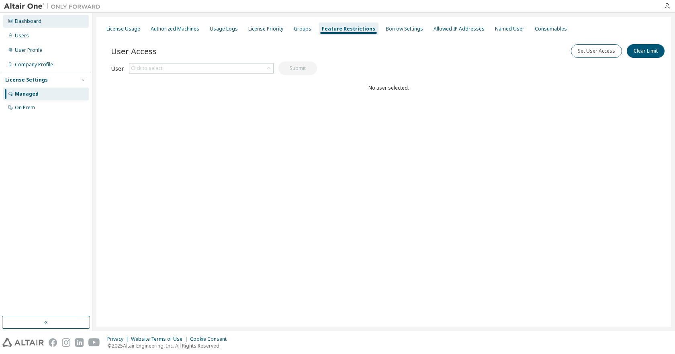  What do you see at coordinates (26, 94) in the screenshot?
I see `div: Managed` at bounding box center [26, 94].